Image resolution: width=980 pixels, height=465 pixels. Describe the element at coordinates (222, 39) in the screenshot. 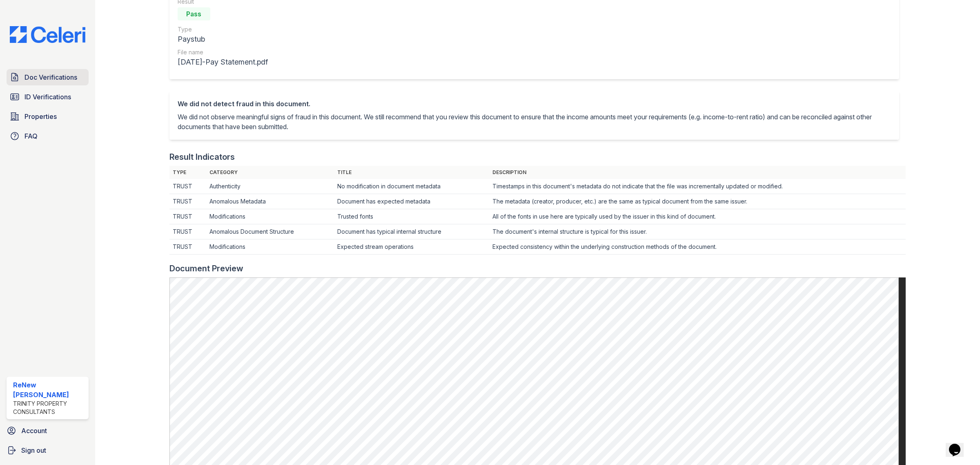

I see `div: Paystub` at that location.